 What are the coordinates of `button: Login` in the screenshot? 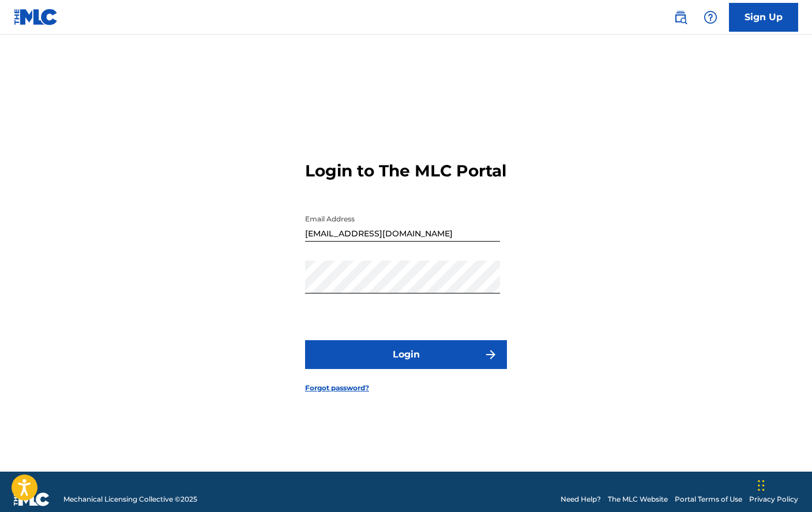 It's located at (406, 355).